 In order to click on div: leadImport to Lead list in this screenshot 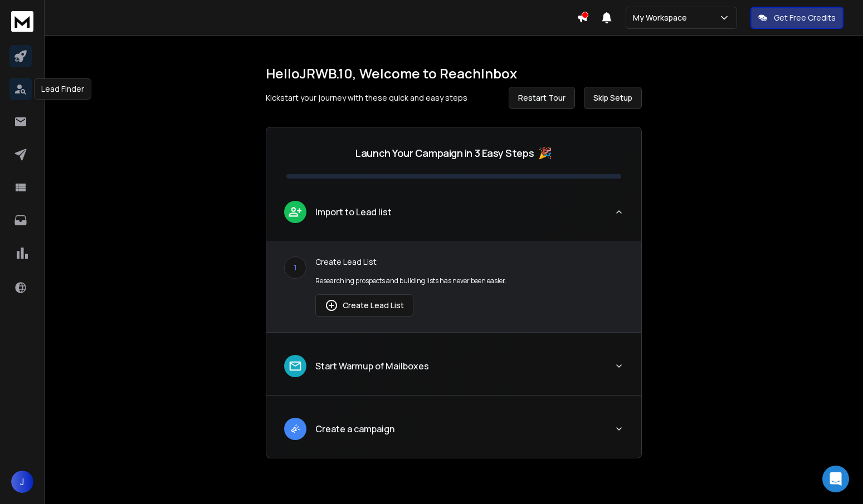, I will do `click(454, 287)`.